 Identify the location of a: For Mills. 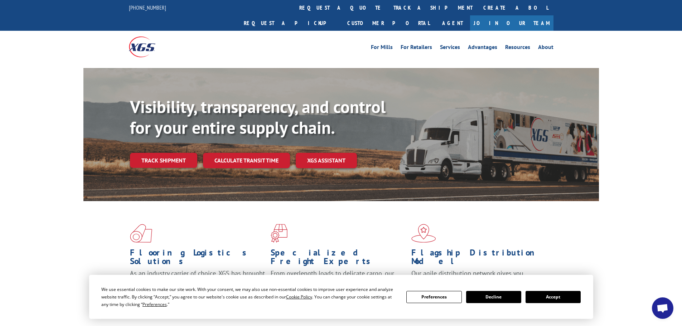
(382, 48).